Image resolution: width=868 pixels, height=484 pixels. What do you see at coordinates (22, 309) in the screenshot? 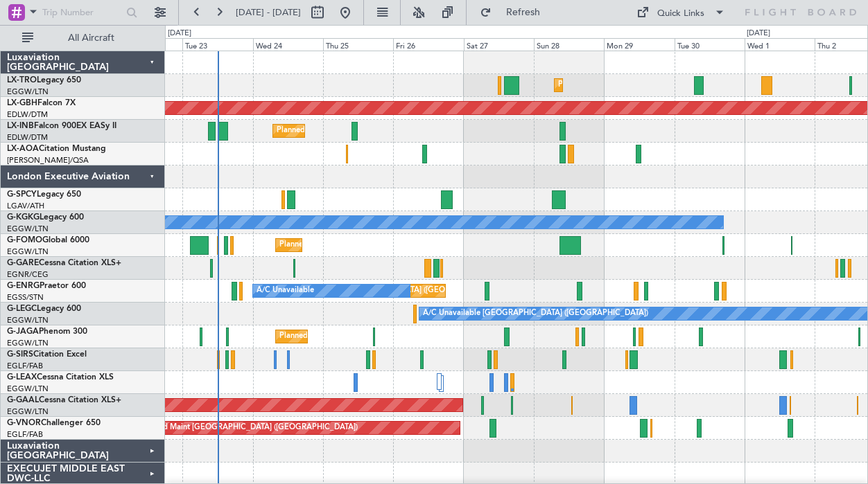
I see `span: G-LEGC` at bounding box center [22, 309].